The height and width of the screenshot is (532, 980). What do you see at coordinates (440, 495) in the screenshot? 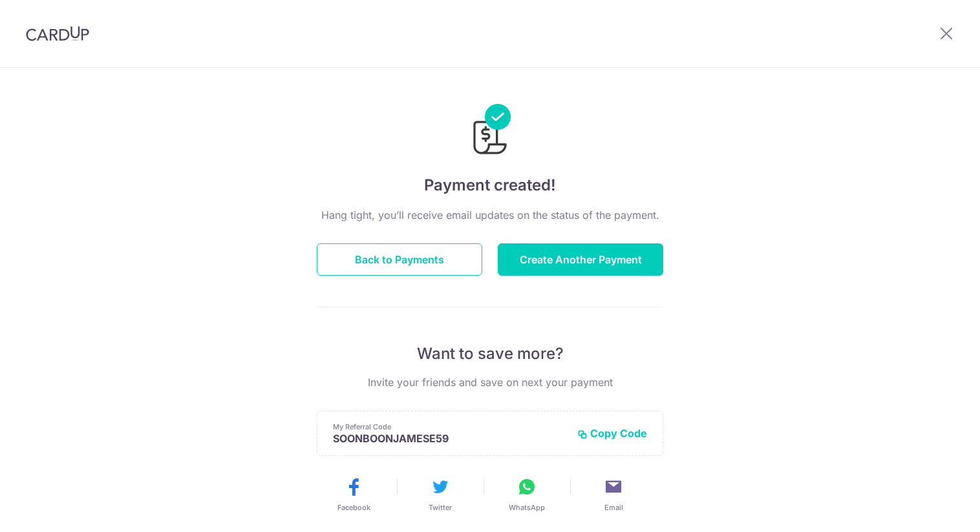
I see `button: Twitter` at bounding box center [440, 495].